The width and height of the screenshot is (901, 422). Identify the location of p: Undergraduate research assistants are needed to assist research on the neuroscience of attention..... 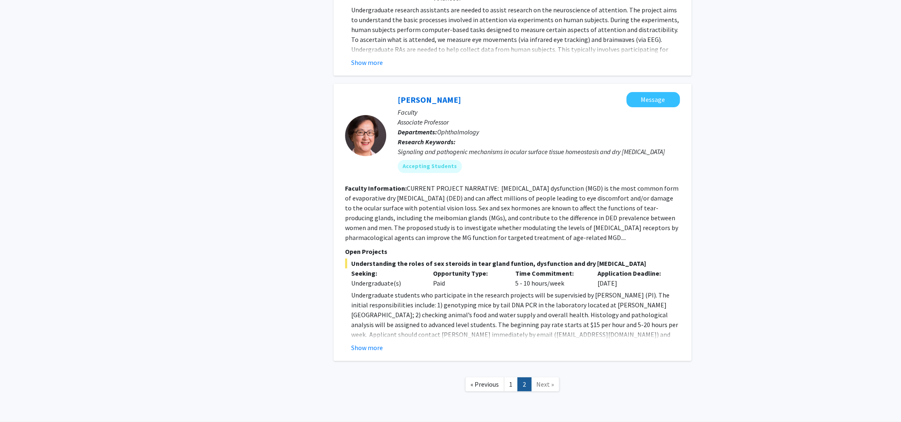
(515, 44).